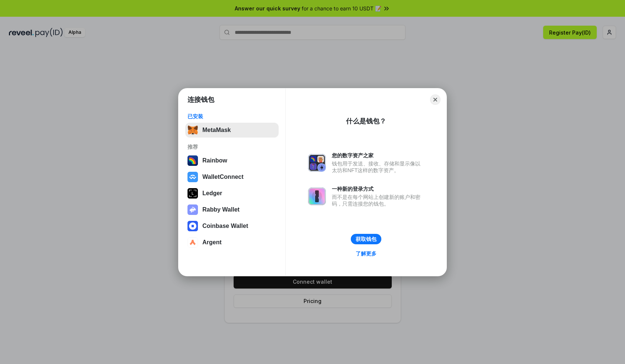  I want to click on div: 钱包用于发送、接收、存储和显示像以太坊和NFT这样的数字资产。, so click(378, 167).